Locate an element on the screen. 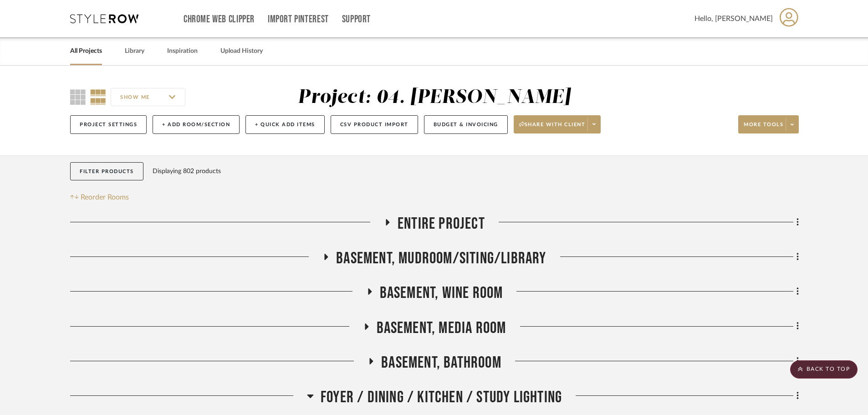 The width and height of the screenshot is (868, 415). span: Basement, Wine Room is located at coordinates (442, 293).